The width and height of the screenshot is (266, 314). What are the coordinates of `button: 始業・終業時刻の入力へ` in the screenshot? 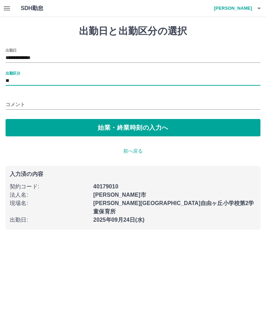 It's located at (133, 128).